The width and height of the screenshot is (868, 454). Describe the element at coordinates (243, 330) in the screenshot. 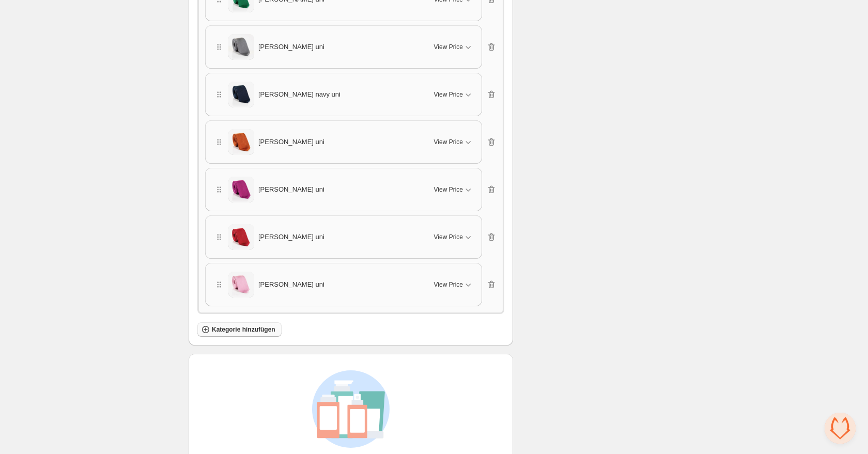

I see `span: Kategorie hinzufügen` at that location.